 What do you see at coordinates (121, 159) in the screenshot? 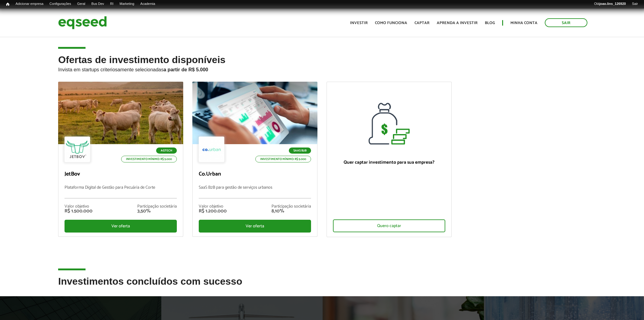
I see `a: Agtech Investimento mínimo: R$ 5.000 JetBov Plataforma Digital de Gestão para Pecuária de Corte V...` at bounding box center [121, 159].